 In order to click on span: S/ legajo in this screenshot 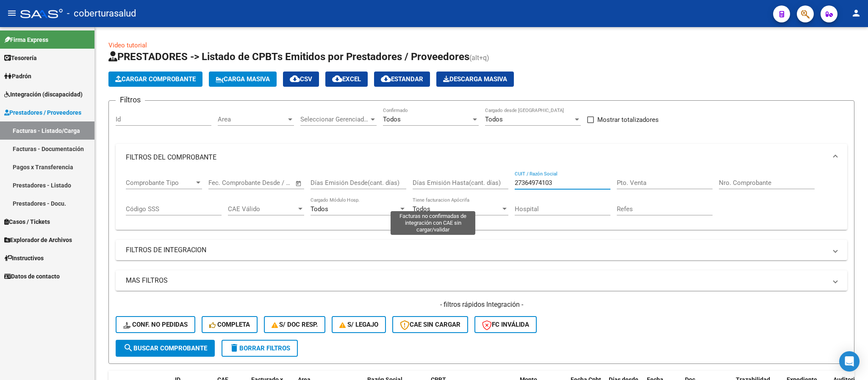, I will do `click(359, 325)`.